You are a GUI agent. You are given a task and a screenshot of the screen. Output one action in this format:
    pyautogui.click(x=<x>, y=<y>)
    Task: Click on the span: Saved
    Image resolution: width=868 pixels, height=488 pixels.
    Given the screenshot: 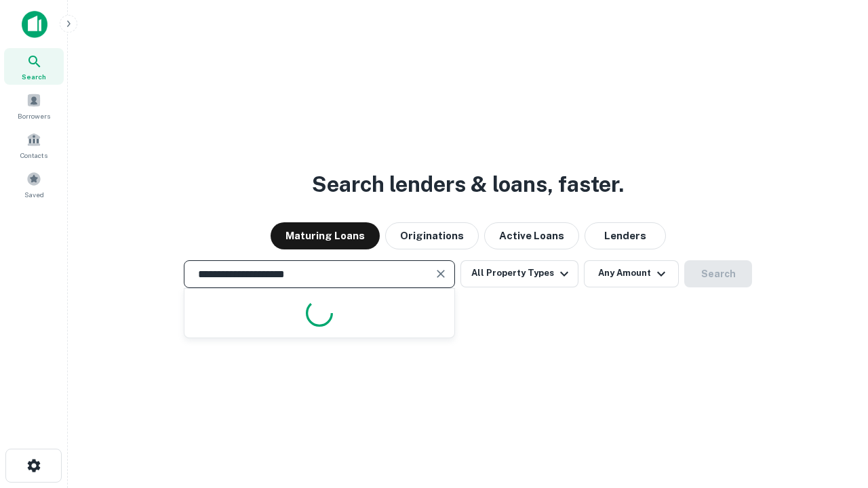 What is the action you would take?
    pyautogui.click(x=34, y=195)
    